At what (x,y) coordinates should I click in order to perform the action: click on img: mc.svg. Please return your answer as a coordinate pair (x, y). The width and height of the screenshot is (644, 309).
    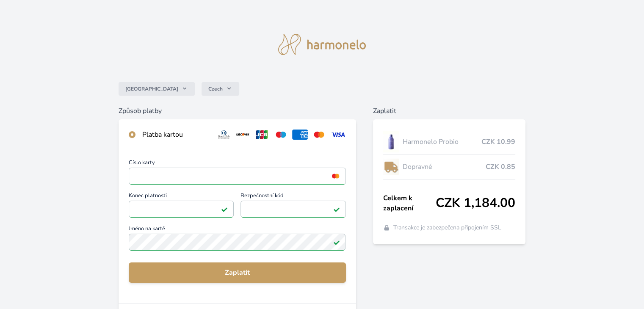
    Looking at the image, I should click on (319, 135).